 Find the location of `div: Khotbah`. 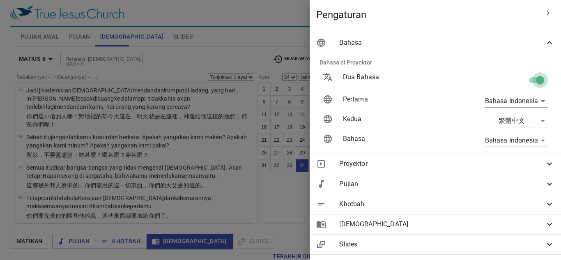

div: Khotbah is located at coordinates (436, 204).